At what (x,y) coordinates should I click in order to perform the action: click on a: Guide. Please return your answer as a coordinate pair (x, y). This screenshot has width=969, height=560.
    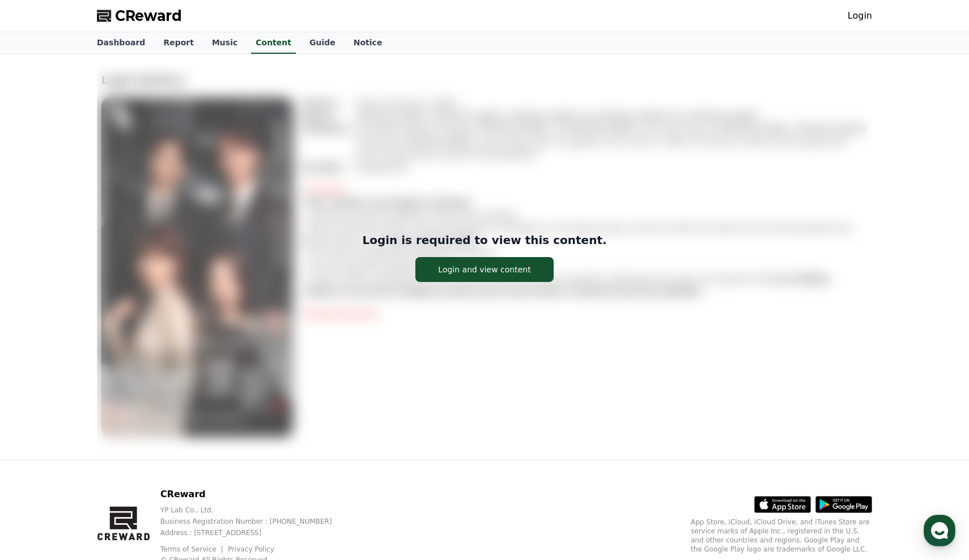
    Looking at the image, I should click on (322, 43).